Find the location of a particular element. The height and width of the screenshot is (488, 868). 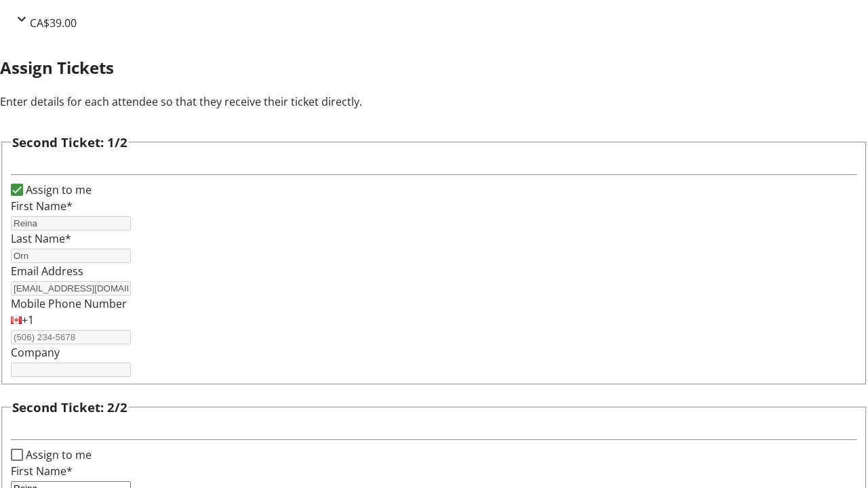

h3: Second Ticket: 1/2 is located at coordinates (70, 142).